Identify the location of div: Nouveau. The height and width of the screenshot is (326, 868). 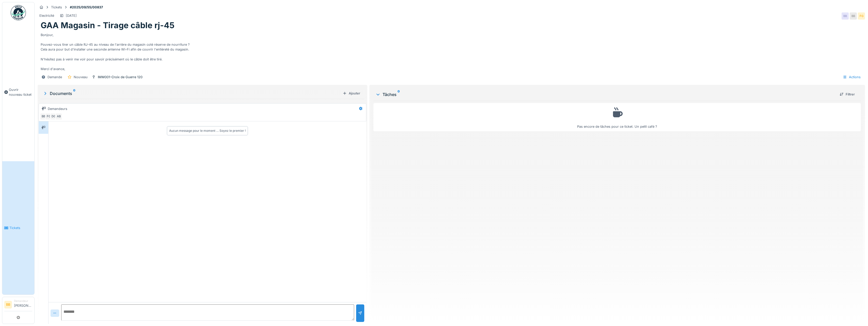
(80, 77).